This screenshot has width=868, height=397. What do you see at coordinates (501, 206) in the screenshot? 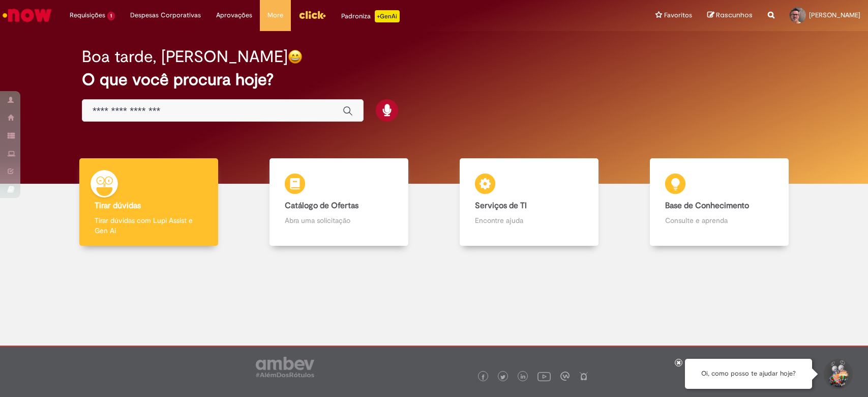
I see `b: Serviços de TI` at bounding box center [501, 206].